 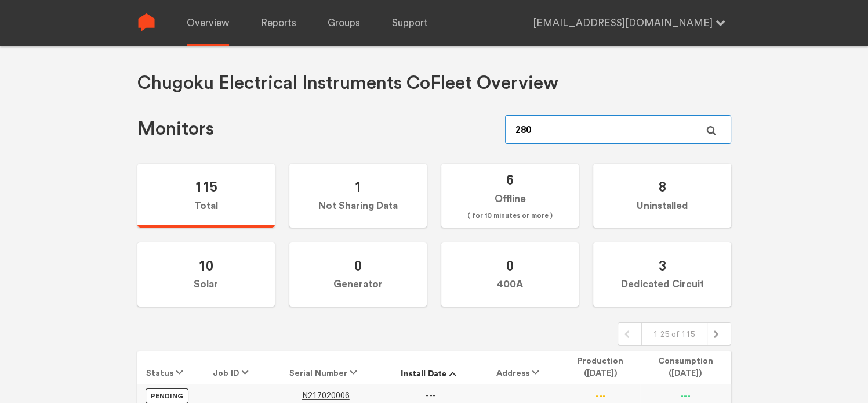 What do you see at coordinates (509, 274) in the screenshot?
I see `label: 400A` at bounding box center [509, 274].